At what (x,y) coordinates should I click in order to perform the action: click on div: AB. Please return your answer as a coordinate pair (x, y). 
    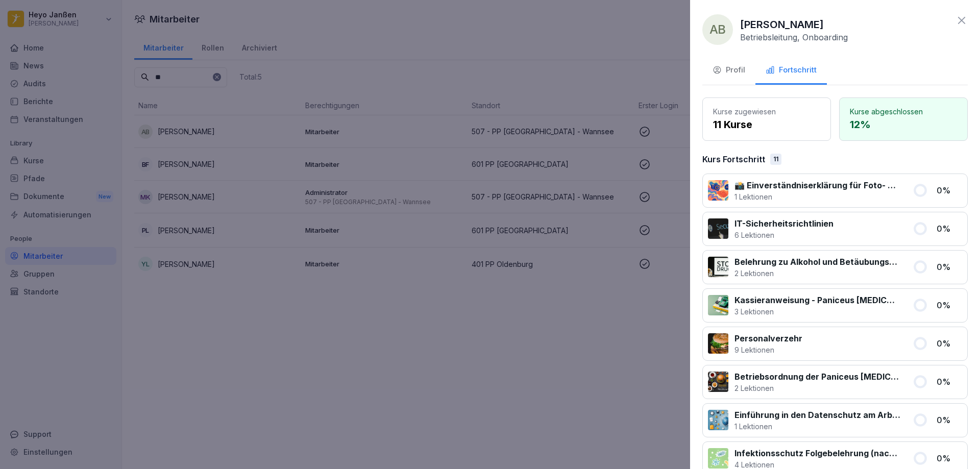
    Looking at the image, I should click on (718, 30).